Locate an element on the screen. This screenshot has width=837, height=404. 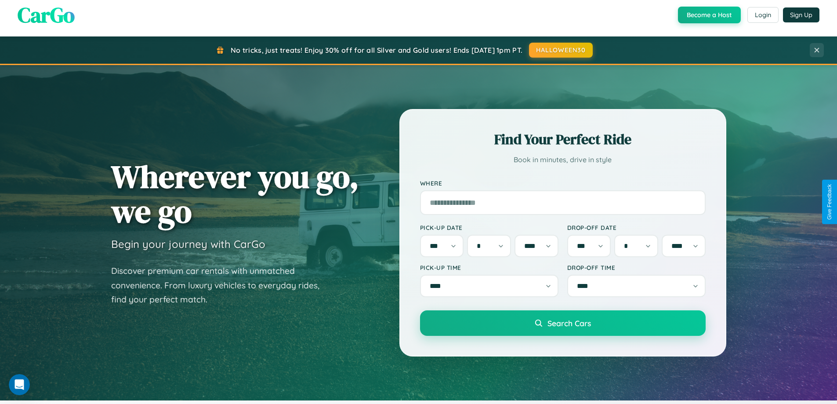
h3: Begin your journey with CarGo is located at coordinates (188, 244).